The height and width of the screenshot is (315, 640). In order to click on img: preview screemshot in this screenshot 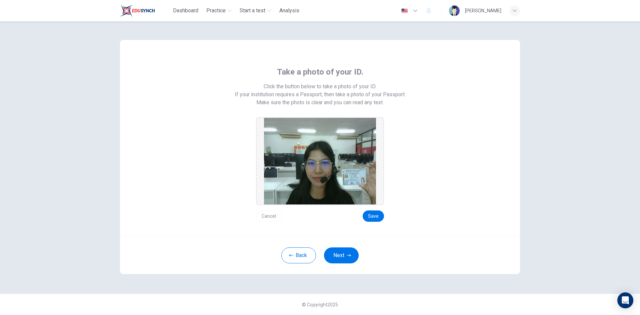, I will do `click(320, 161)`.